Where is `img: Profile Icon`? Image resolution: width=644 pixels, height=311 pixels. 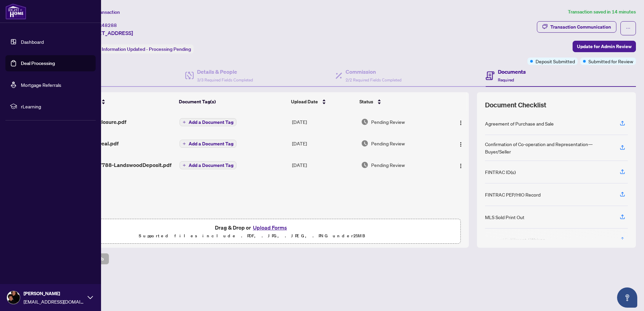 img: Profile Icon is located at coordinates (13, 298).